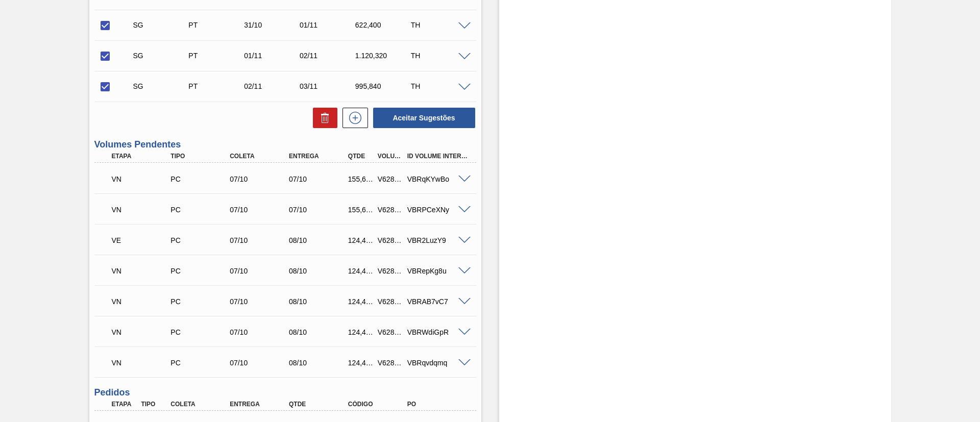 This screenshot has height=422, width=980. I want to click on div: Nova sugestão, so click(353, 118).